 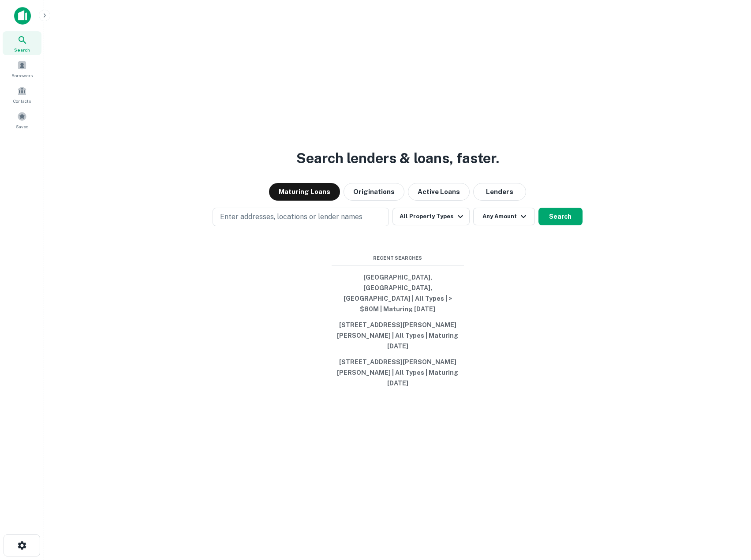 What do you see at coordinates (22, 120) in the screenshot?
I see `a: Saved` at bounding box center [22, 120].